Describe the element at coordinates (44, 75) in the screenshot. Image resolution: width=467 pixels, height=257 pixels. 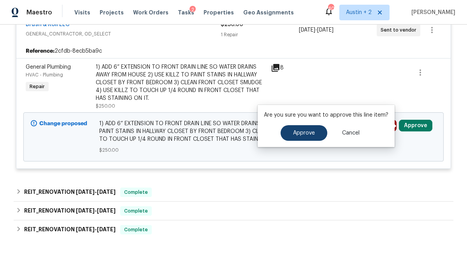
I see `span: HVAC - Plumbing` at that location.